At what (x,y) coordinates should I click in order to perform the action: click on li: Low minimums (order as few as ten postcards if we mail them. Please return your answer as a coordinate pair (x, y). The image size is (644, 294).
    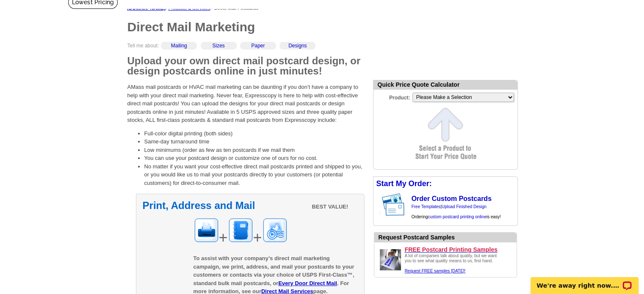
    Looking at the image, I should click on (254, 150).